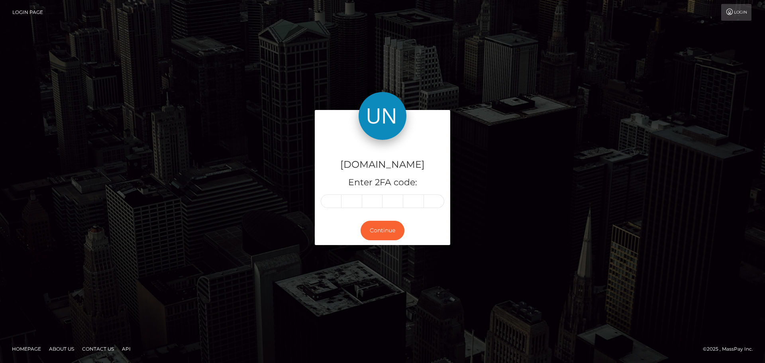 The height and width of the screenshot is (363, 765). Describe the element at coordinates (27, 12) in the screenshot. I see `a: Login Page` at that location.